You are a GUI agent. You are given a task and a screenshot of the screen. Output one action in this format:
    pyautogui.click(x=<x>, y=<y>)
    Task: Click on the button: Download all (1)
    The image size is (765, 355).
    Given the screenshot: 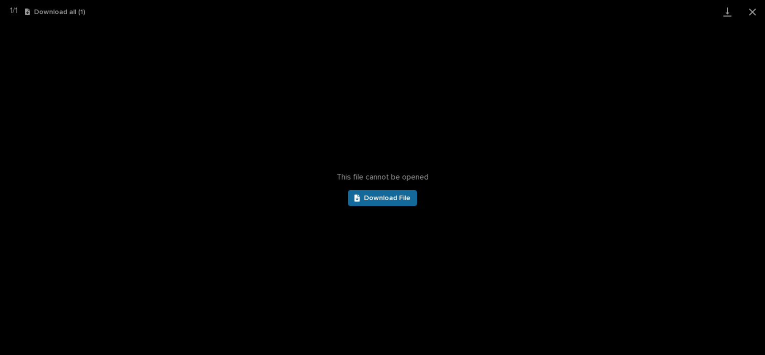 What is the action you would take?
    pyautogui.click(x=55, y=12)
    